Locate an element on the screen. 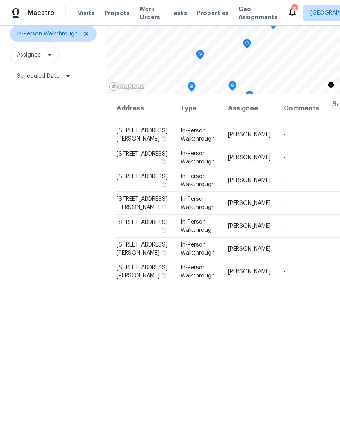  th: Type is located at coordinates (197, 108).